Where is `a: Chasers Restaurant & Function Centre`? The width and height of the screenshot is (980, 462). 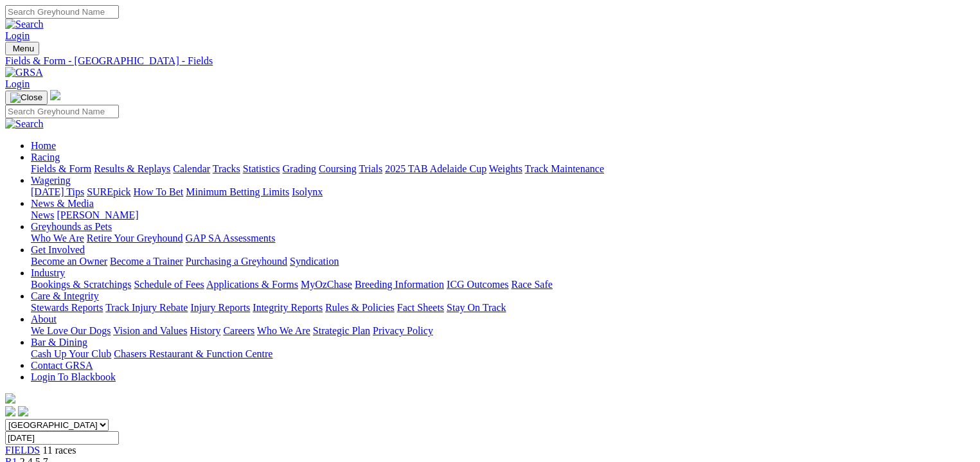 a: Chasers Restaurant & Function Centre is located at coordinates (193, 353).